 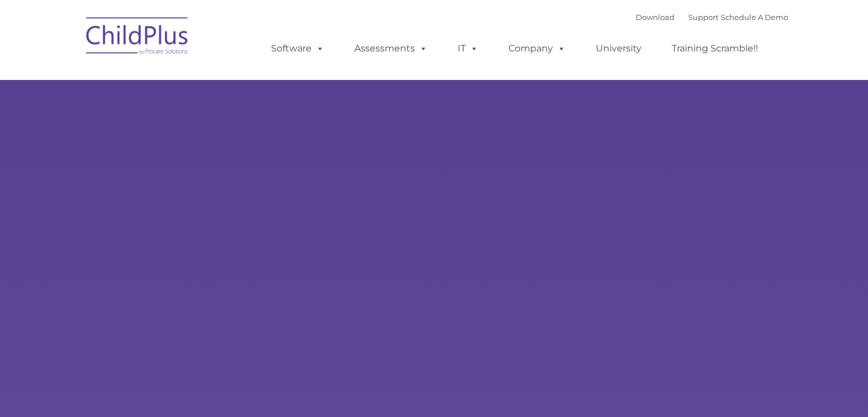 I want to click on a: Software, so click(x=297, y=49).